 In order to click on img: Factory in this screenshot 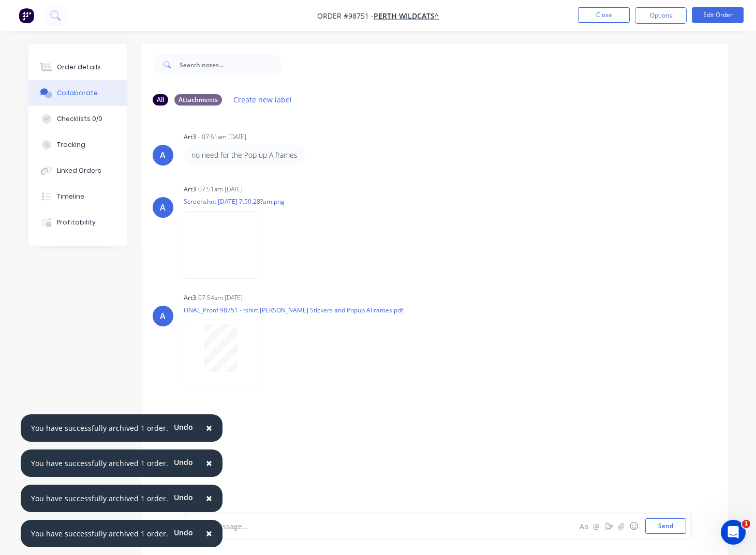, I will do `click(26, 15)`.